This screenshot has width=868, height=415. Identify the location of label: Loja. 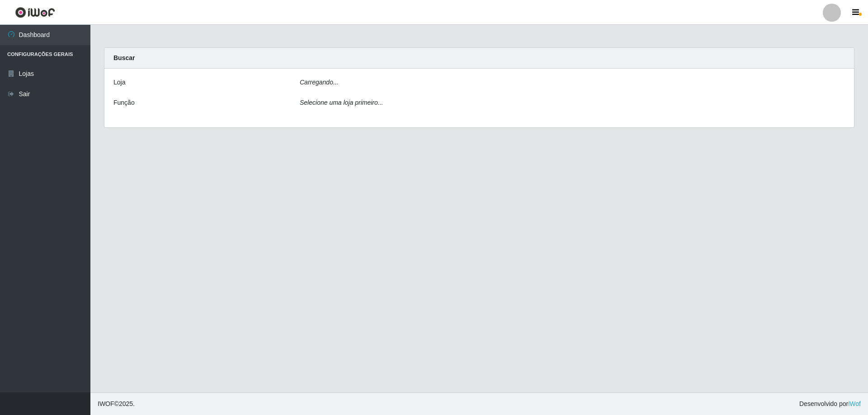
(119, 82).